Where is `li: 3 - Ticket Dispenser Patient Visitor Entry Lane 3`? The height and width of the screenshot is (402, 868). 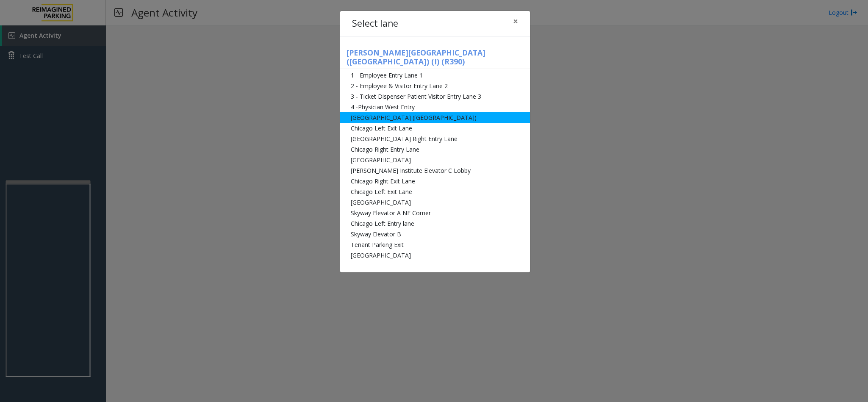 li: 3 - Ticket Dispenser Patient Visitor Entry Lane 3 is located at coordinates (435, 96).